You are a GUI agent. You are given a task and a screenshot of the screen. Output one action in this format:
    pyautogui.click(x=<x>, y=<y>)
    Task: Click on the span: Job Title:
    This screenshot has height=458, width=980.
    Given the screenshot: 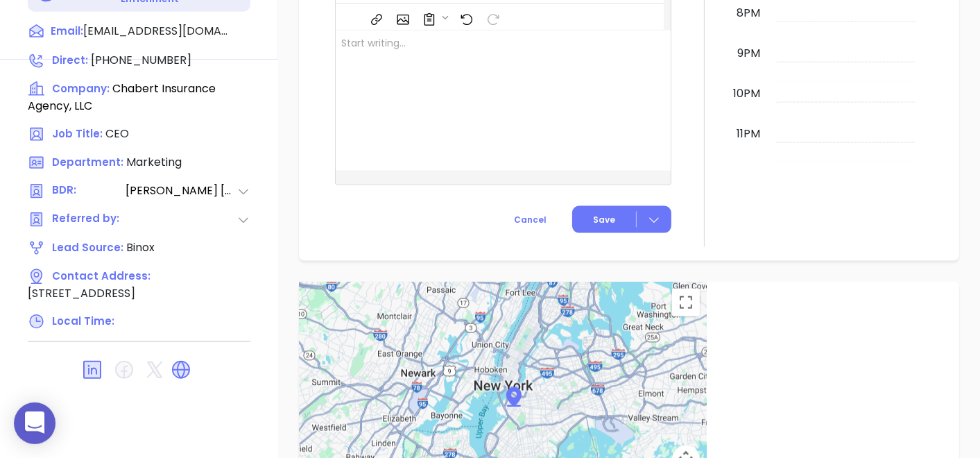 What is the action you would take?
    pyautogui.click(x=77, y=134)
    